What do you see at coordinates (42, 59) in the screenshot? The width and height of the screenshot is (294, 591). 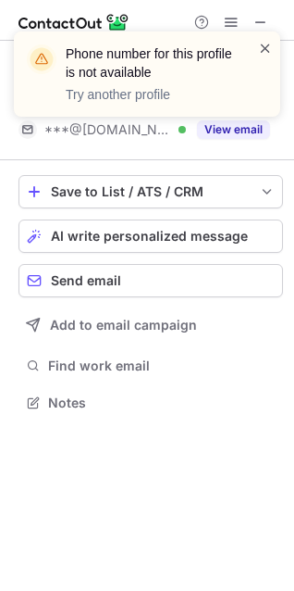 I see `img: warning` at bounding box center [42, 59].